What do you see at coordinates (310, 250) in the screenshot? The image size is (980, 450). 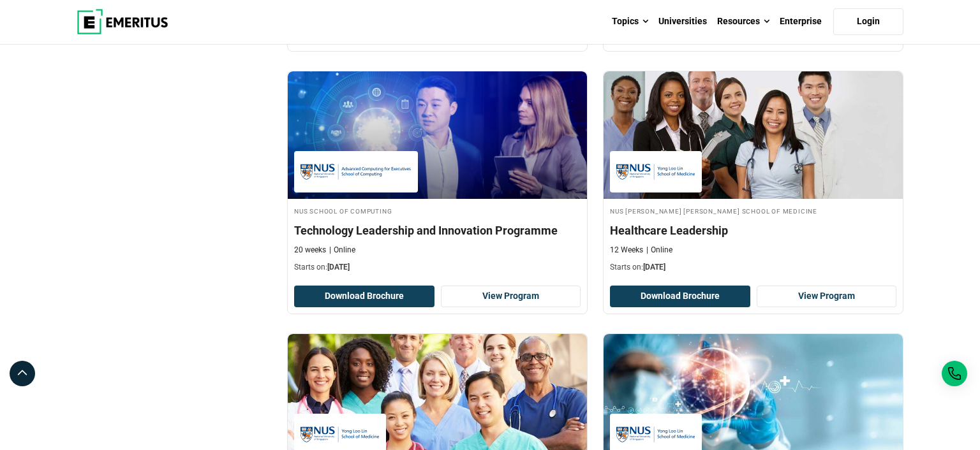 I see `p: 20 weeks` at bounding box center [310, 250].